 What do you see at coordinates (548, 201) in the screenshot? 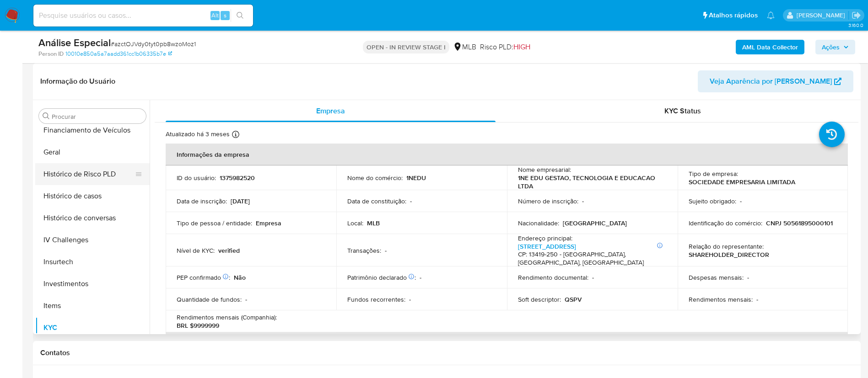
I see `p: Número de inscrição :` at bounding box center [548, 201].